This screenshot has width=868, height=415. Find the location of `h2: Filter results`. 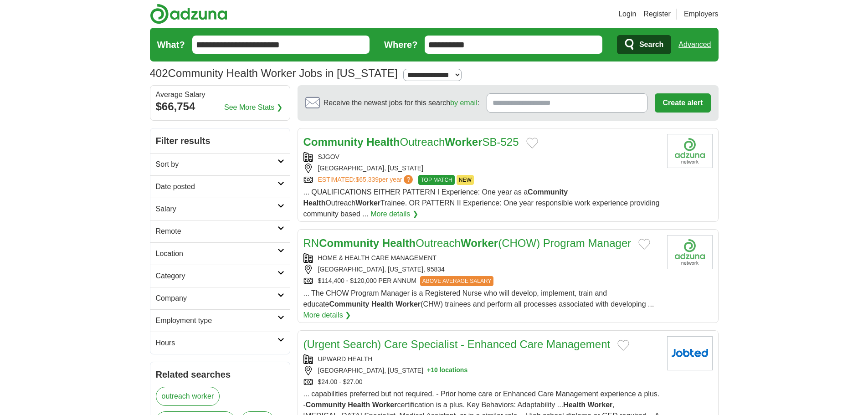

h2: Filter results is located at coordinates (220, 140).